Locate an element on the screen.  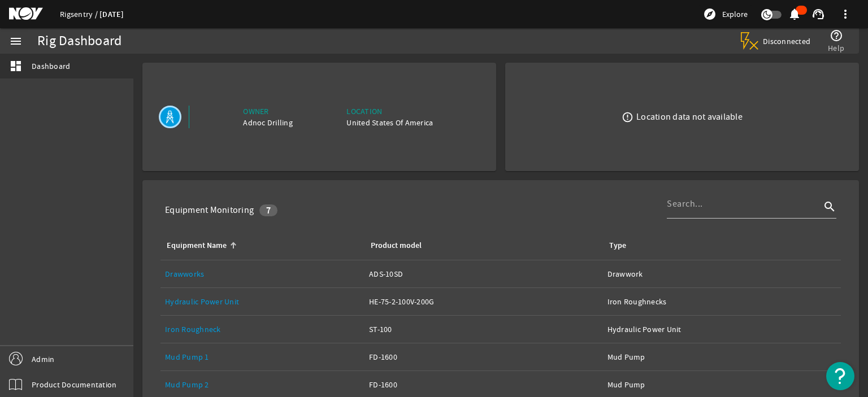
mat-icon: support_agent is located at coordinates (819, 14).